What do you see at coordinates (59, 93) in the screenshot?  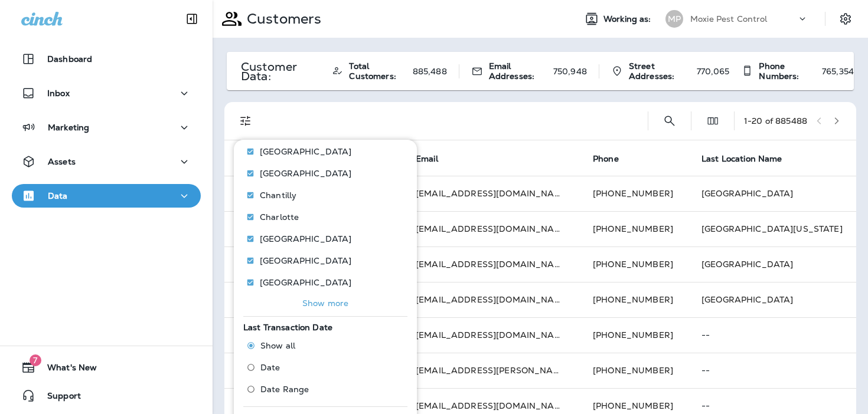 I see `p: Inbox` at bounding box center [59, 93].